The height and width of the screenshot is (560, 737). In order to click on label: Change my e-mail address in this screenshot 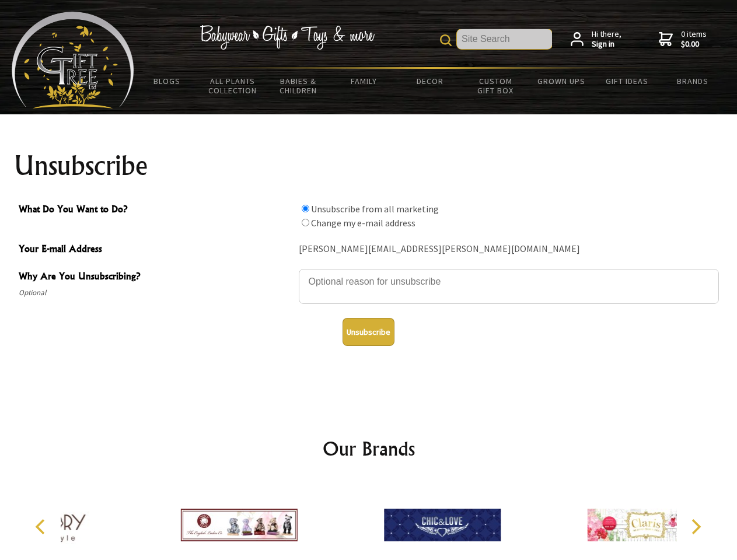, I will do `click(363, 223)`.